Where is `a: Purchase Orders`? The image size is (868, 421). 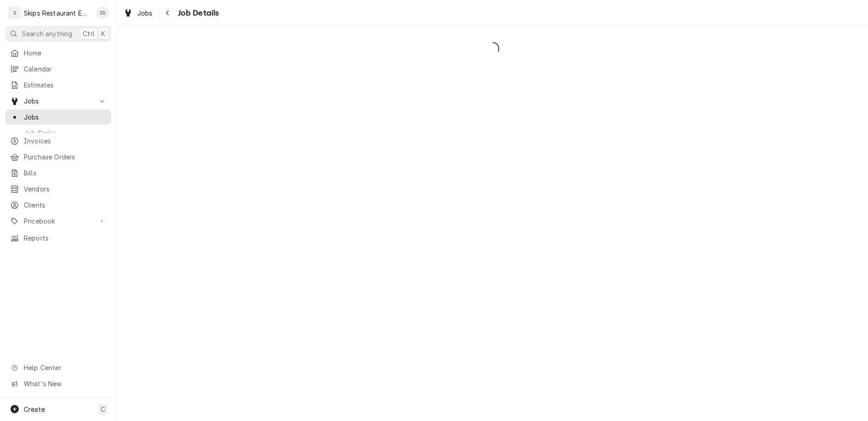
a: Purchase Orders is located at coordinates (58, 157).